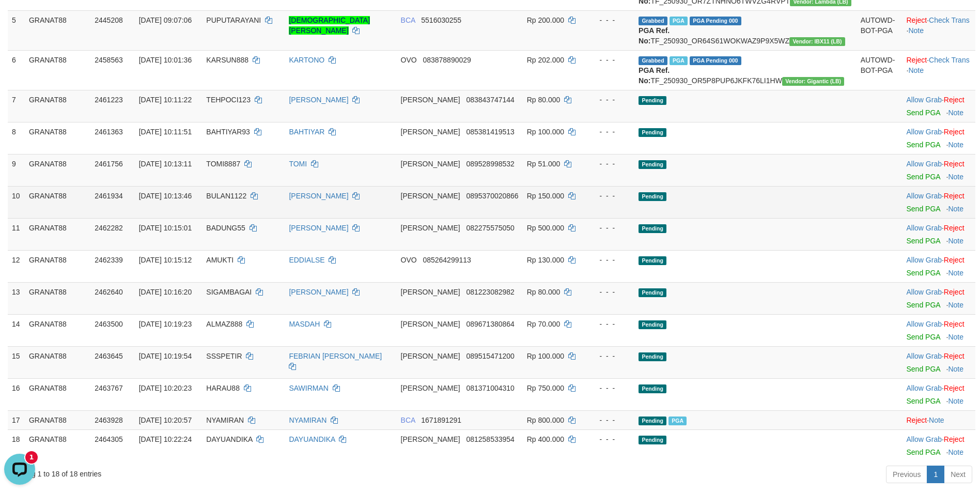  Describe the element at coordinates (306, 132) in the screenshot. I see `a: BAHTIYAR` at that location.